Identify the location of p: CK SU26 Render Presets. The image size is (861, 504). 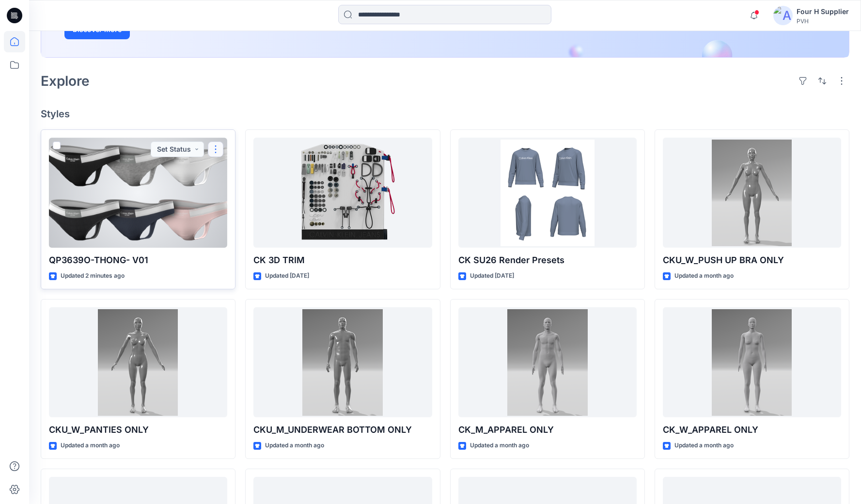
(547, 260).